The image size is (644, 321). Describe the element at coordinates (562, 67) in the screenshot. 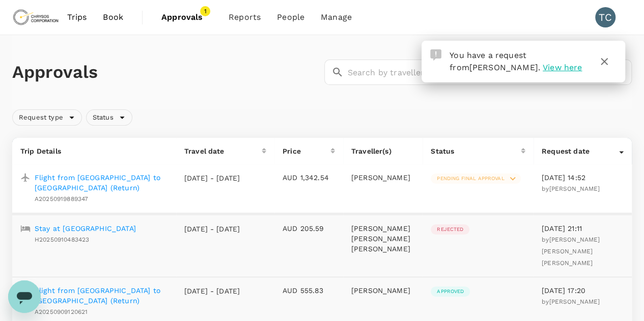

I see `span: View here` at that location.